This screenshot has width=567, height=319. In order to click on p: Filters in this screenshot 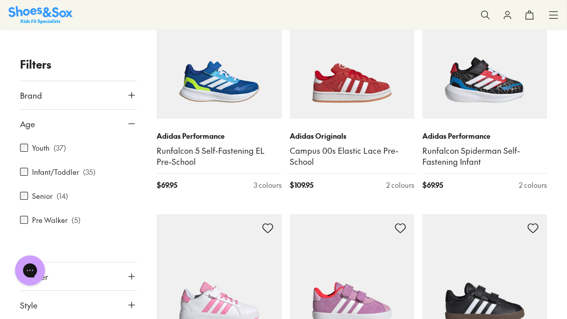, I will do `click(78, 64)`.